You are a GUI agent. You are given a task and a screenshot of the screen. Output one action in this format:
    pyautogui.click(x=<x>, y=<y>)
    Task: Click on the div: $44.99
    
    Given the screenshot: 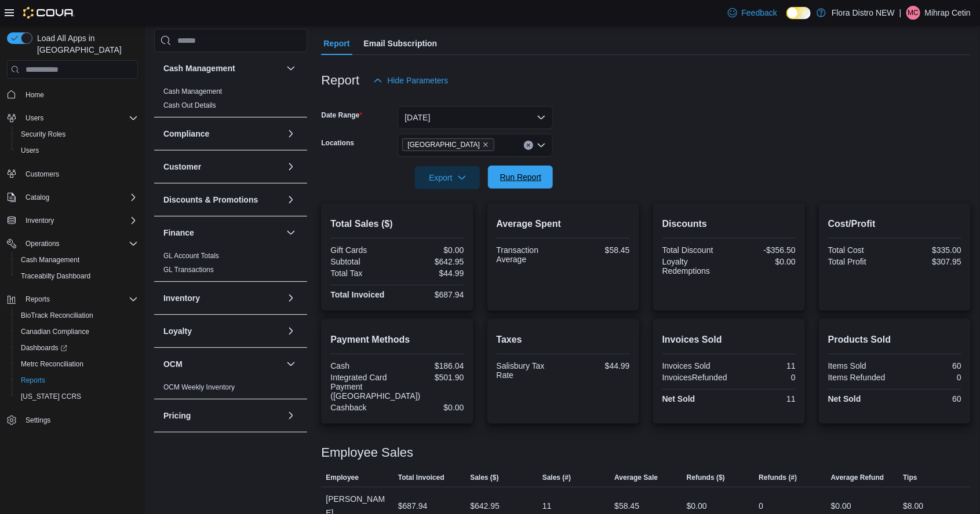 What is the action you would take?
    pyautogui.click(x=431, y=273)
    